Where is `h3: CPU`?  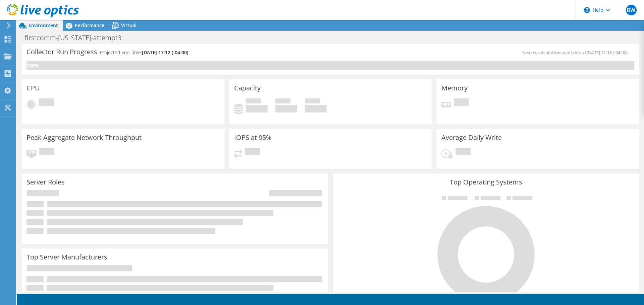 h3: CPU is located at coordinates (33, 88).